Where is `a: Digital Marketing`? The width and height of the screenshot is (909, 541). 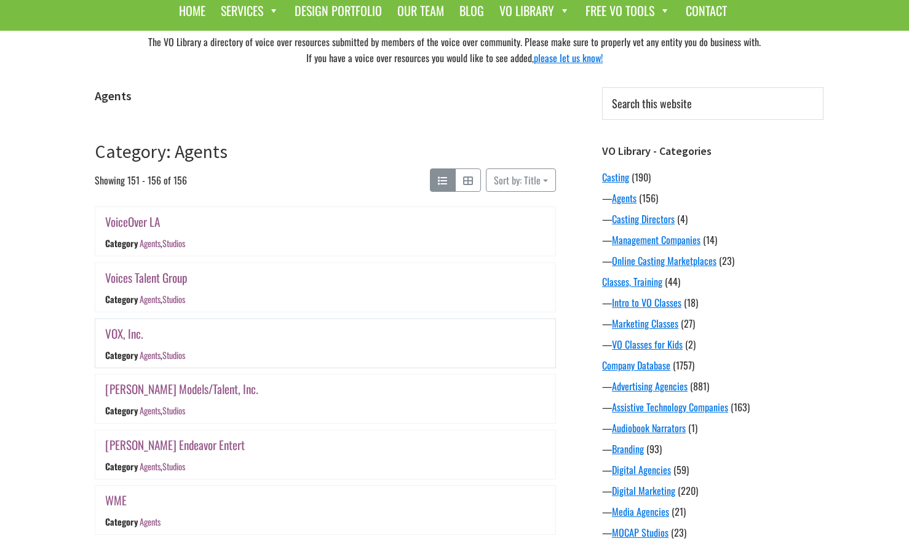 a: Digital Marketing is located at coordinates (643, 491).